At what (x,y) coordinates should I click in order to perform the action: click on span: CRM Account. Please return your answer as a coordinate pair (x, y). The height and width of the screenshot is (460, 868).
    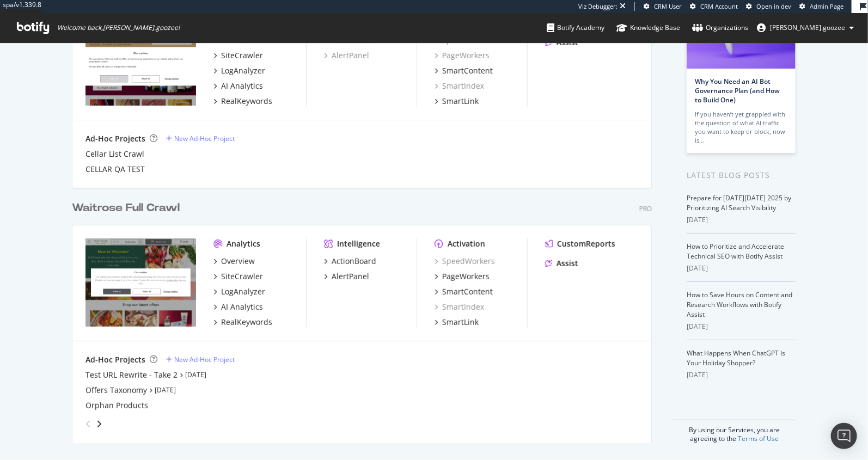
    Looking at the image, I should click on (719, 6).